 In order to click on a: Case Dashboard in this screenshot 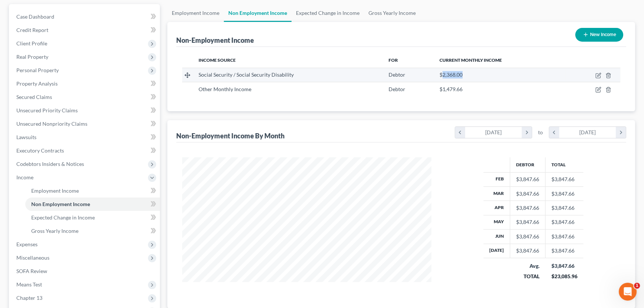, I will do `click(85, 17)`.